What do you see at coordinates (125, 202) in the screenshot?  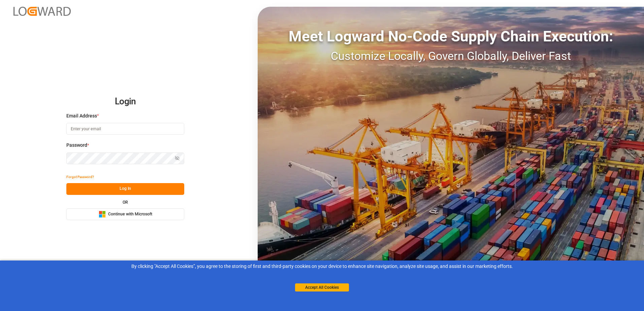 I see `small: OR` at bounding box center [125, 202].